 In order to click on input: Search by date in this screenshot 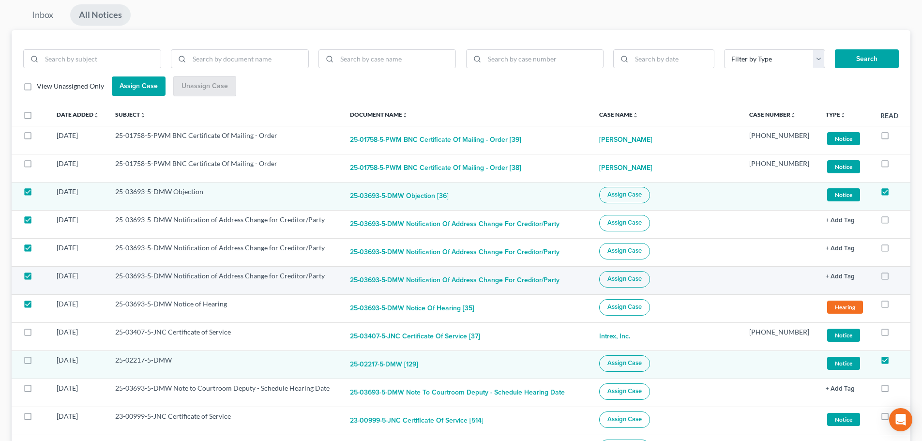, I will do `click(673, 59)`.